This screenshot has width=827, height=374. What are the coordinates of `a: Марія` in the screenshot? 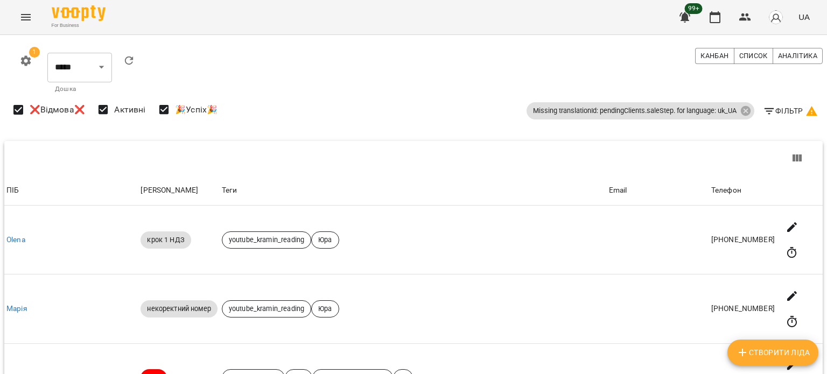 It's located at (17, 309).